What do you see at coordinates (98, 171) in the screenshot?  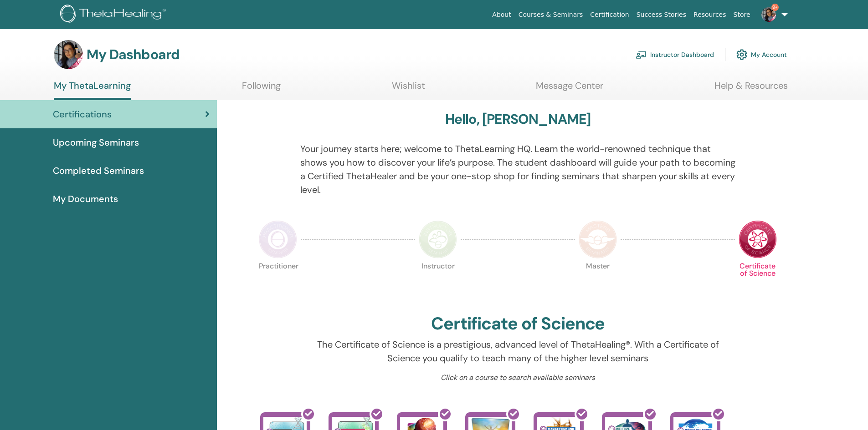 I see `span: Completed Seminars` at bounding box center [98, 171].